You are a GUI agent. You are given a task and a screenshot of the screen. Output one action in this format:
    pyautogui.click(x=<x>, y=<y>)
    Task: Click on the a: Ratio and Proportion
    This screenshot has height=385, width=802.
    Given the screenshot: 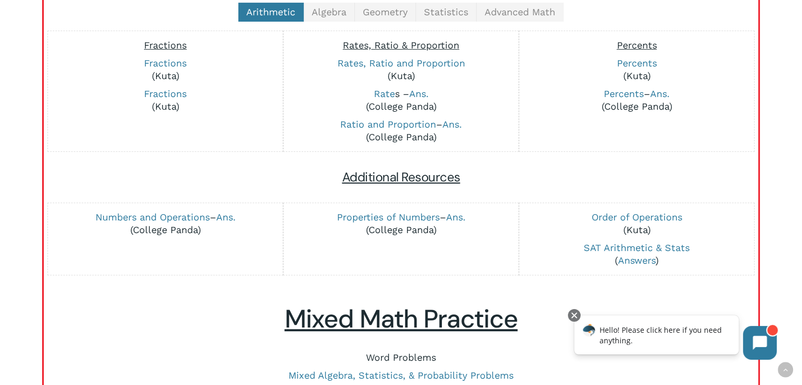 What is the action you would take?
    pyautogui.click(x=388, y=124)
    